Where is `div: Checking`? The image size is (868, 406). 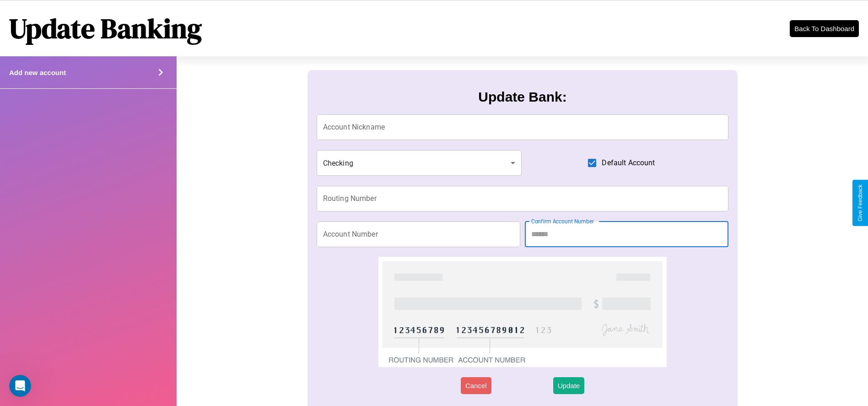 div: Checking is located at coordinates (419, 163).